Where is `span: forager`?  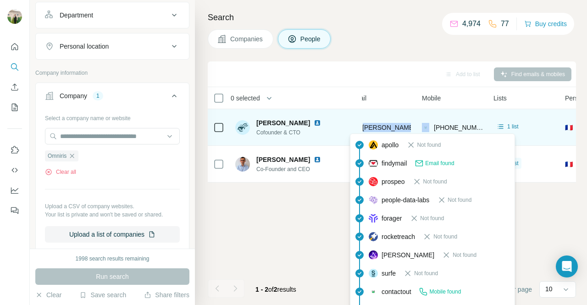 span: forager is located at coordinates (392, 218).